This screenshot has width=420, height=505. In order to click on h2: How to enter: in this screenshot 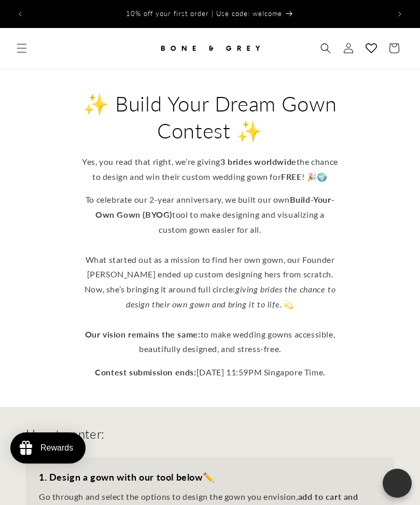, I will do `click(66, 434)`.